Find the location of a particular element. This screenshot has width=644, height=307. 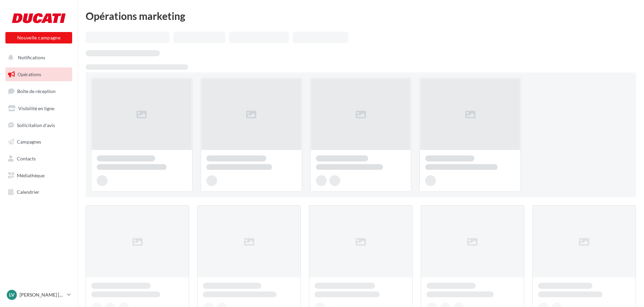

span: Notifications is located at coordinates (31, 57).